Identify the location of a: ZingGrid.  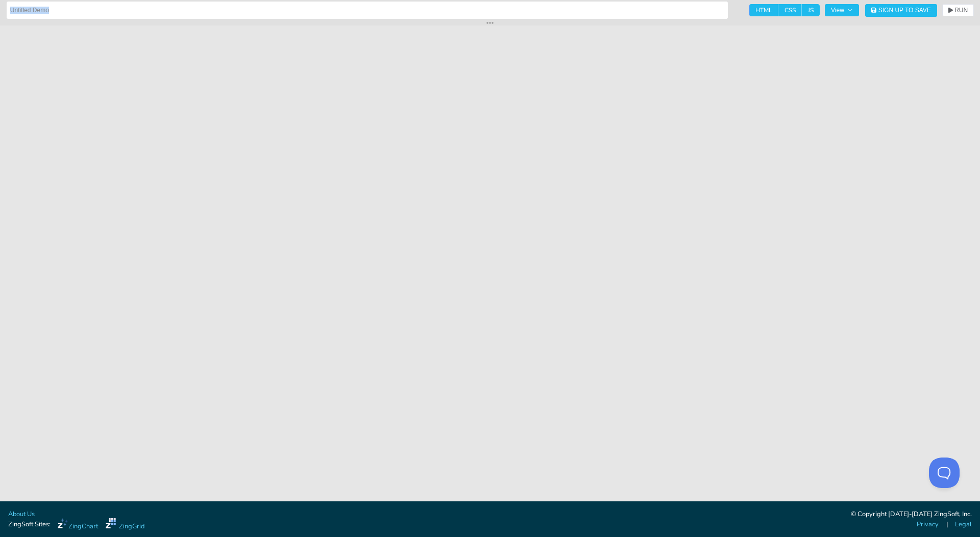
(125, 525).